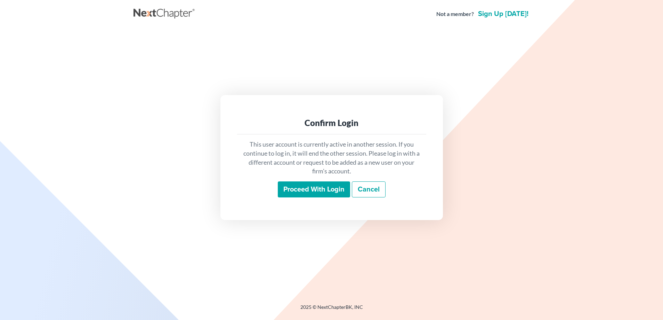 This screenshot has width=663, height=320. I want to click on div: 2025 © NextChapterBK, INC, so click(332, 310).